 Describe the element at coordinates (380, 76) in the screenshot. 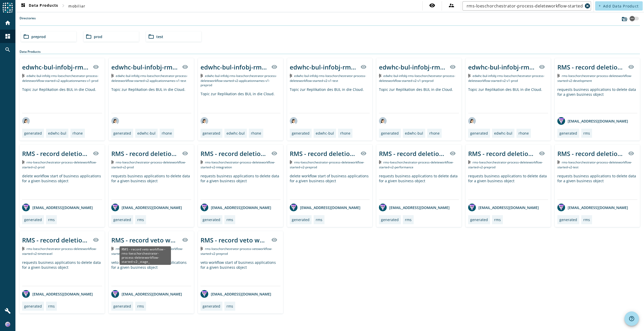

I see `img: Kafka Topic: edwhc-bul-infobj-rms-loeschorchestrator-process-deleteworkflow-started-v2-v1-preprod` at that location.